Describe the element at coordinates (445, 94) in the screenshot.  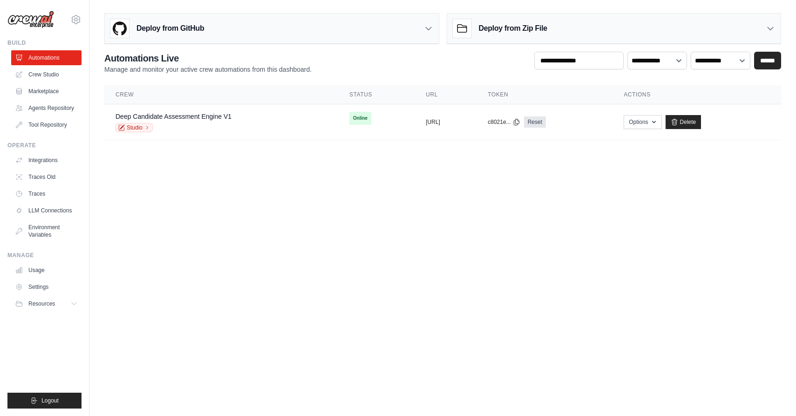
I see `th: URL` at that location.